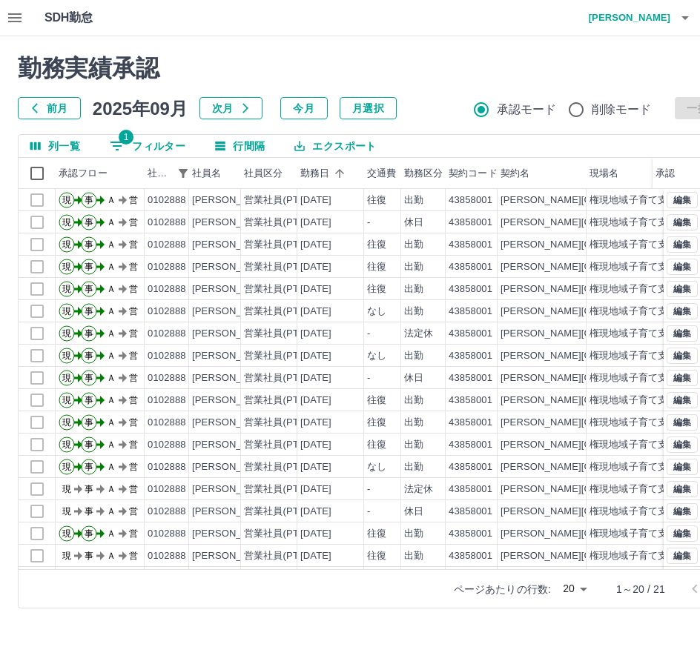 Image resolution: width=700 pixels, height=664 pixels. Describe the element at coordinates (167, 173) in the screenshot. I see `div: 社員番号` at that location.